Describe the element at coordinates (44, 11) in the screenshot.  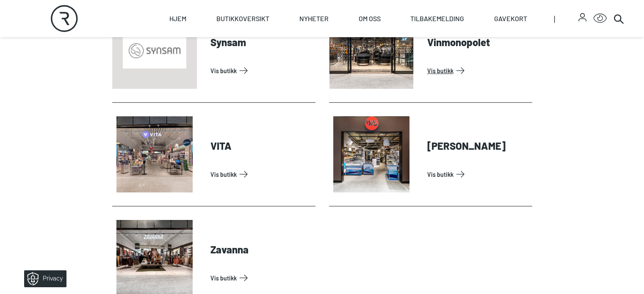
I see `h5: Privacy` at that location.